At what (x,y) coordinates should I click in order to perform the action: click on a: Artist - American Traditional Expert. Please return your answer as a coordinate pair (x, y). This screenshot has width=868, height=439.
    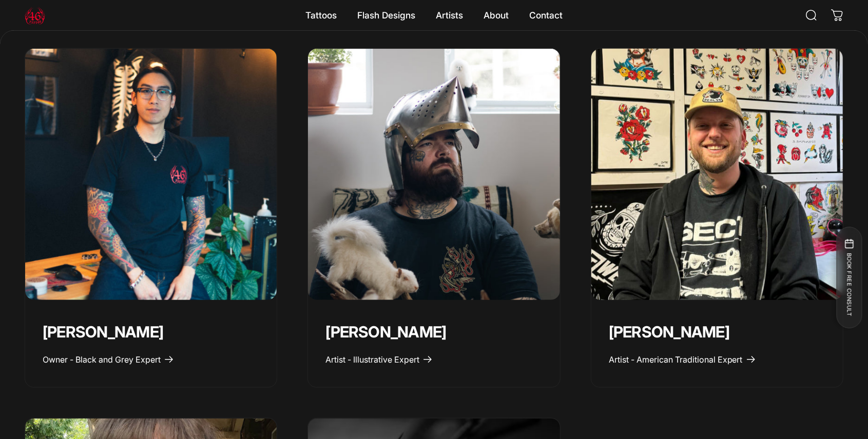
    Looking at the image, I should click on (683, 360).